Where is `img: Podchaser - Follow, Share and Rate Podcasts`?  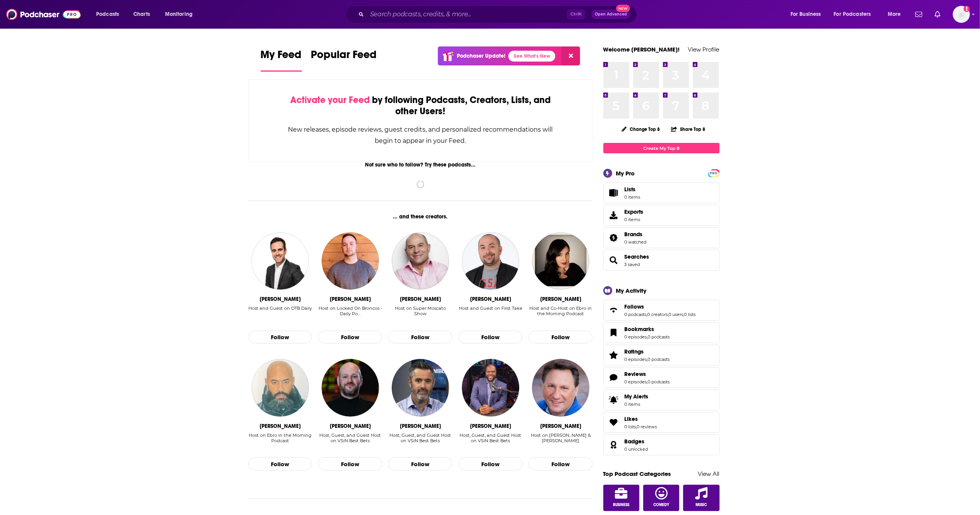
img: Podchaser - Follow, Share and Rate Podcasts is located at coordinates (44, 14).